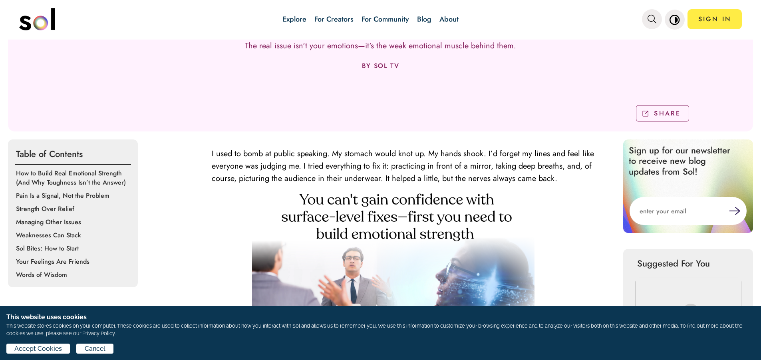 This screenshot has width=761, height=360. What do you see at coordinates (380, 46) in the screenshot?
I see `p: The real issue isn't your emotions—it's the weak emotional muscle behind them.` at bounding box center [380, 46].